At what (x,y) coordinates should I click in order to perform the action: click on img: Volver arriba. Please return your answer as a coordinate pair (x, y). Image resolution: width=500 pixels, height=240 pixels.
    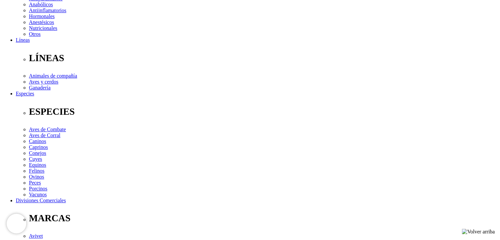
    Looking at the image, I should click on (478, 232).